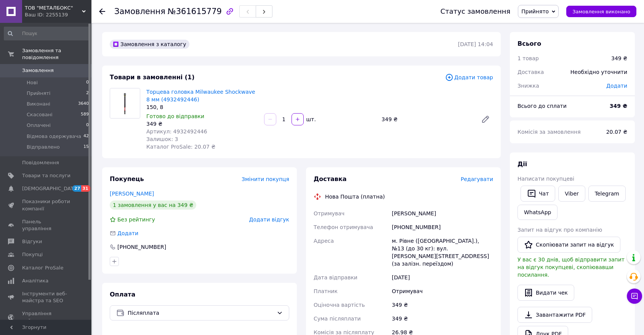  Describe the element at coordinates (136, 220) in the screenshot. I see `span: Без рейтингу` at that location.